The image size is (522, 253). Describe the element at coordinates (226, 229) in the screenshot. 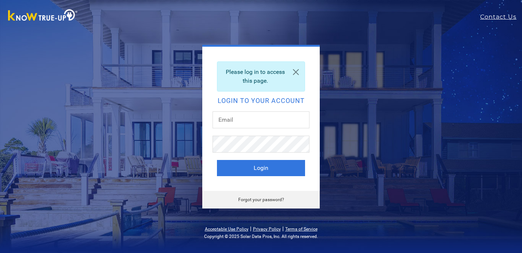

I see `a: Acceptable Use Policy` at that location.